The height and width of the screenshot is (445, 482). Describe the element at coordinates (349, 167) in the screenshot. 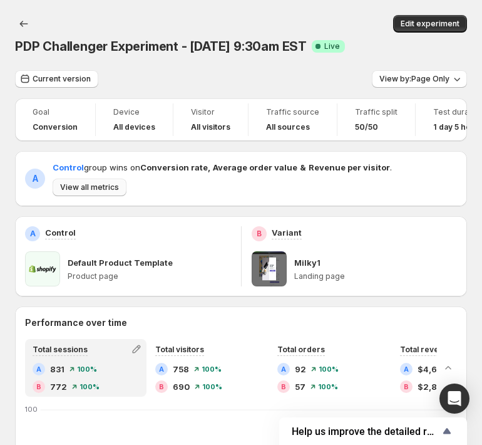

I see `strong: Revenue per visitor` at that location.